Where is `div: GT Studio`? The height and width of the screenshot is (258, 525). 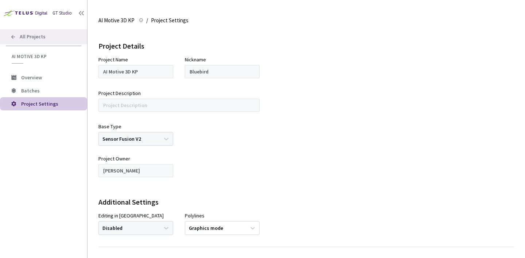
div: GT Studio is located at coordinates (62, 13).